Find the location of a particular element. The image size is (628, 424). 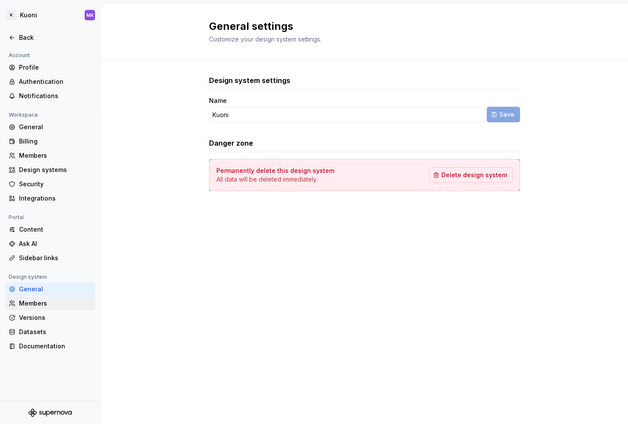

div: Integrations is located at coordinates (55, 198).